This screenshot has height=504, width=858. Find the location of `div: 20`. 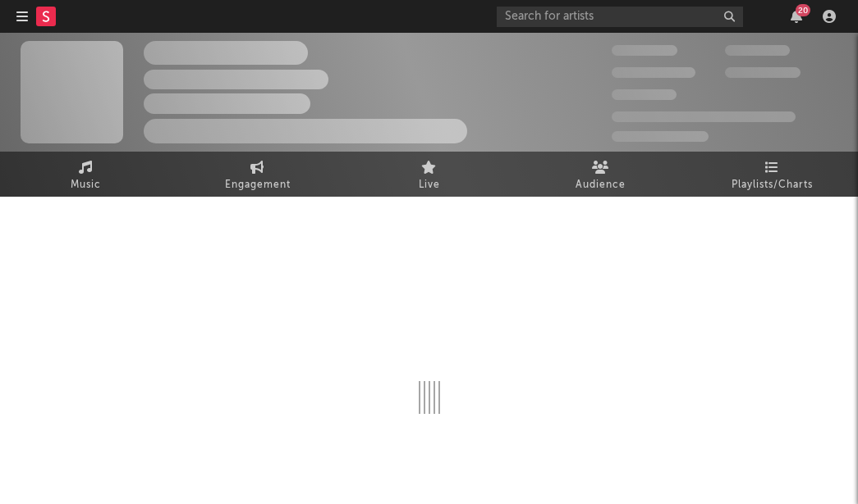

div: 20 is located at coordinates (803, 9).